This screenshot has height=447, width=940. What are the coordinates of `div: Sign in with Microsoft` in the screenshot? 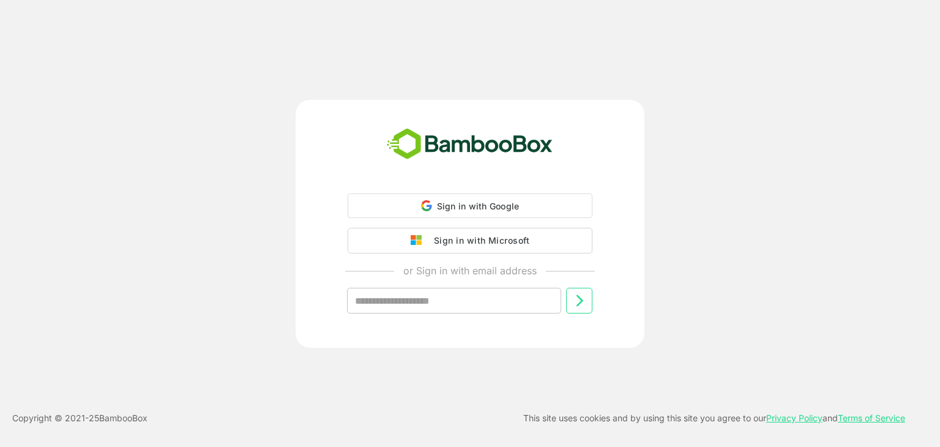 It's located at (478, 240).